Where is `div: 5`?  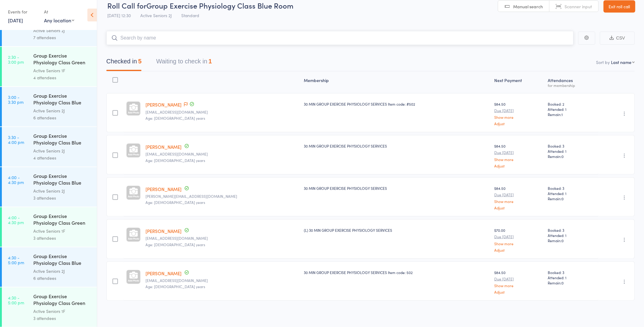 div: 5 is located at coordinates (140, 61).